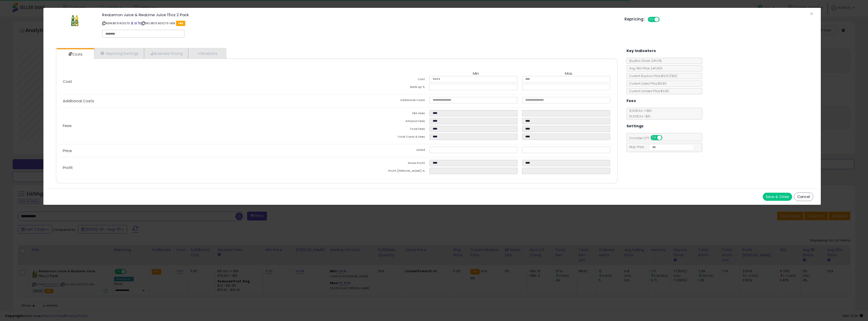 The height and width of the screenshot is (321, 868). What do you see at coordinates (383, 130) in the screenshot?
I see `td: Total Fees` at bounding box center [383, 130].